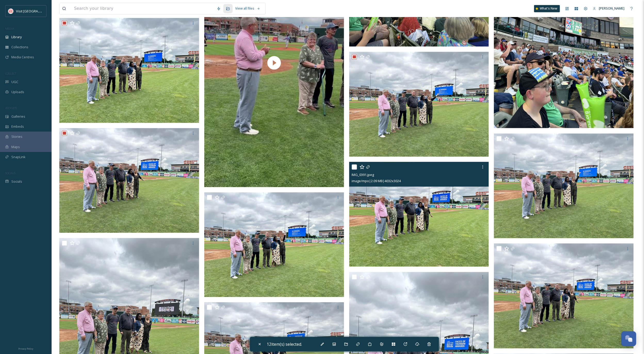 The width and height of the screenshot is (644, 354). I want to click on img: IMG_0394.jpeg, so click(564, 186).